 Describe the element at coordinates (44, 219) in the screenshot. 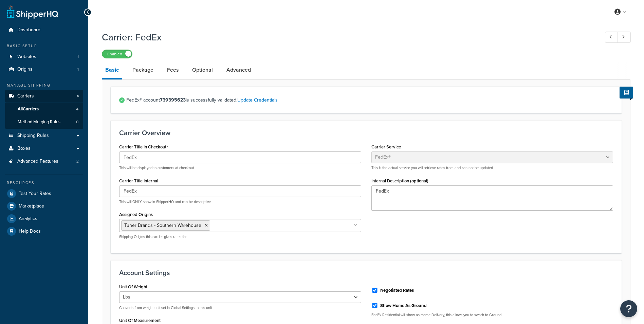

I see `li: Analytics` at that location.